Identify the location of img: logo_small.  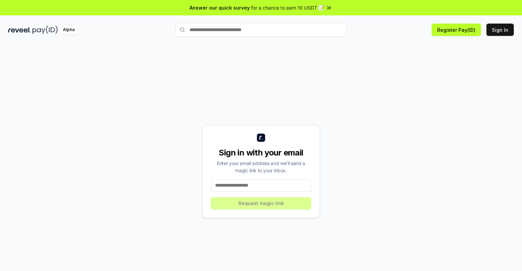
(261, 138).